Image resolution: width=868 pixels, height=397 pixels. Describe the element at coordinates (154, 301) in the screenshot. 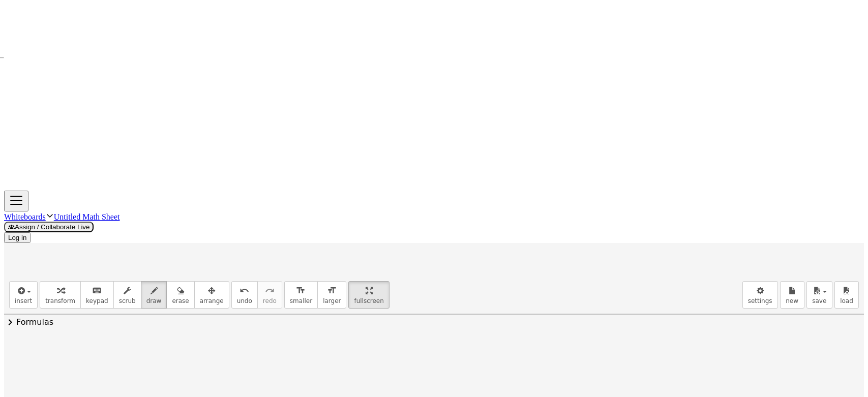

I see `span: draw` at that location.